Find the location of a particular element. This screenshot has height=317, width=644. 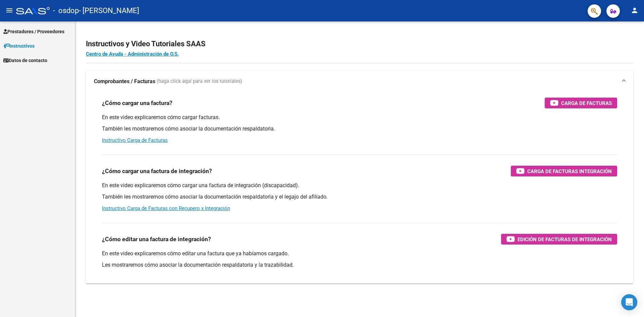

p: Les mostraremos cómo asociar la documentación respaldatoria y la trazabilidad. is located at coordinates (360, 265).